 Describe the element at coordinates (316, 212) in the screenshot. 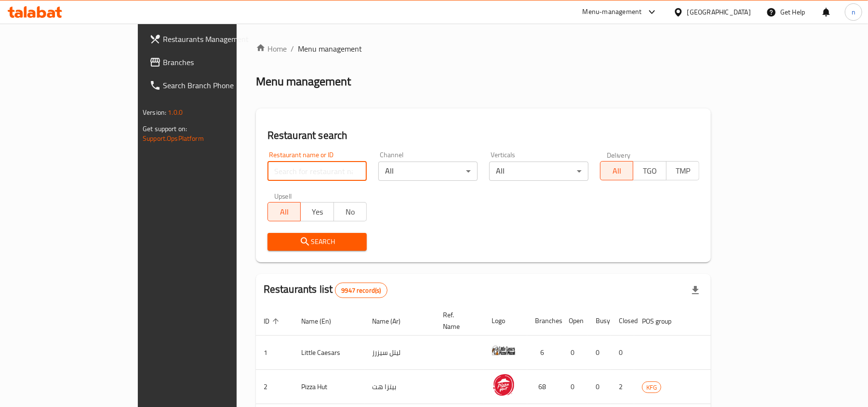

I see `button: Yes` at that location.